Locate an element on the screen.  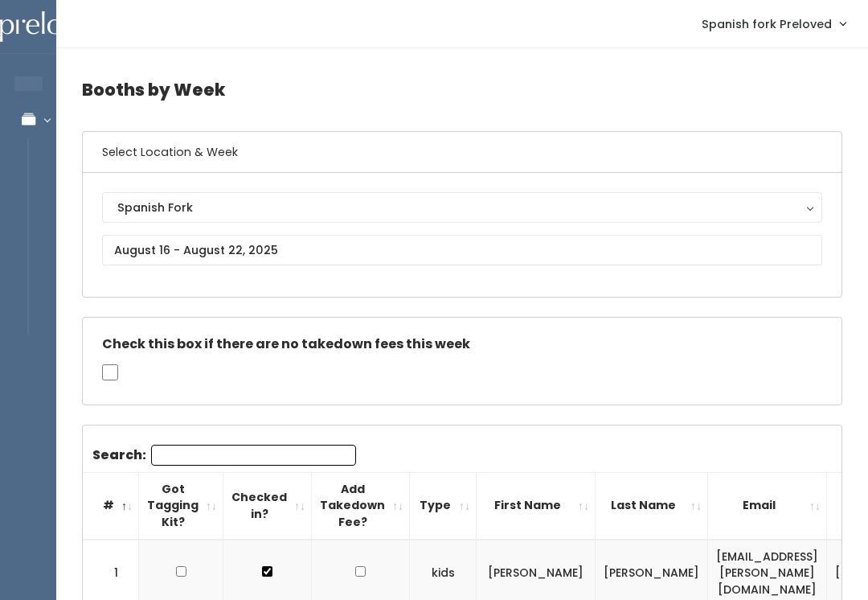
th: Got Tagging Kit?: activate to sort column ascending is located at coordinates (181, 505).